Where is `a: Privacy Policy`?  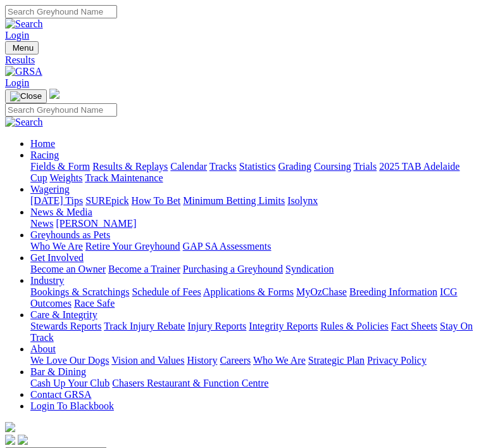 a: Privacy Policy is located at coordinates (396, 360).